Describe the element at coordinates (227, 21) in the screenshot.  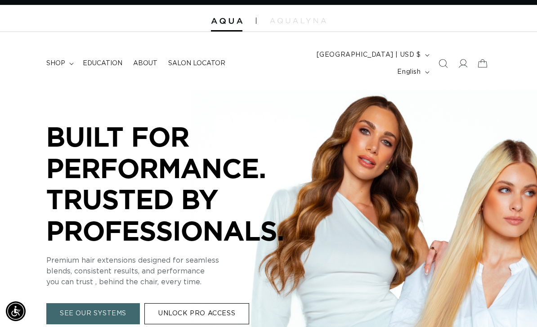
I see `img: Aqua Hair Extensions` at that location.